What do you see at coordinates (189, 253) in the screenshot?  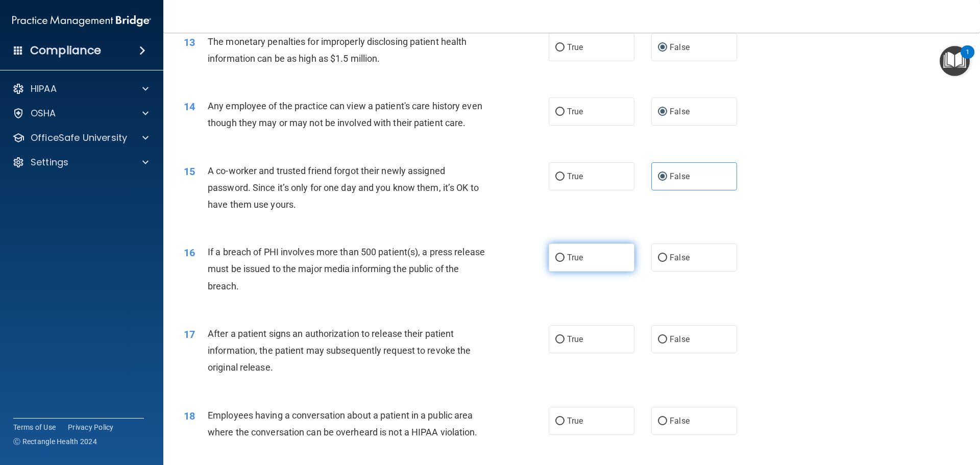 I see `span: 16` at bounding box center [189, 253].